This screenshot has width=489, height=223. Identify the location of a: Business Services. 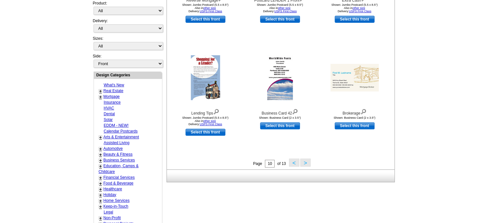
(119, 160).